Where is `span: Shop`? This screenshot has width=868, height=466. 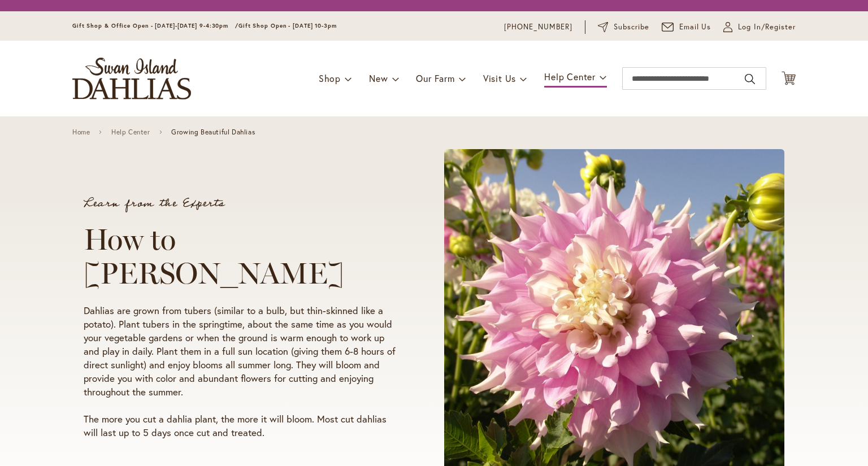 span: Shop is located at coordinates (330, 78).